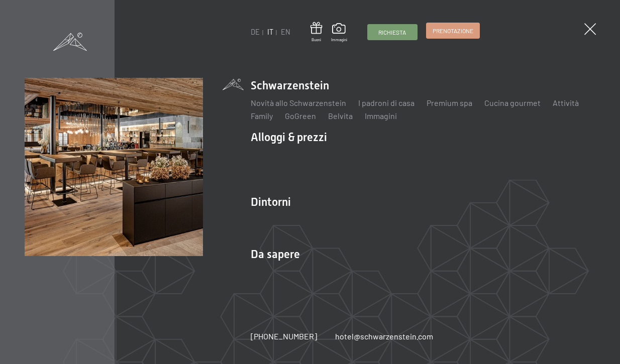 This screenshot has height=364, width=620. I want to click on a: Novità allo Schwarzenstein, so click(299, 103).